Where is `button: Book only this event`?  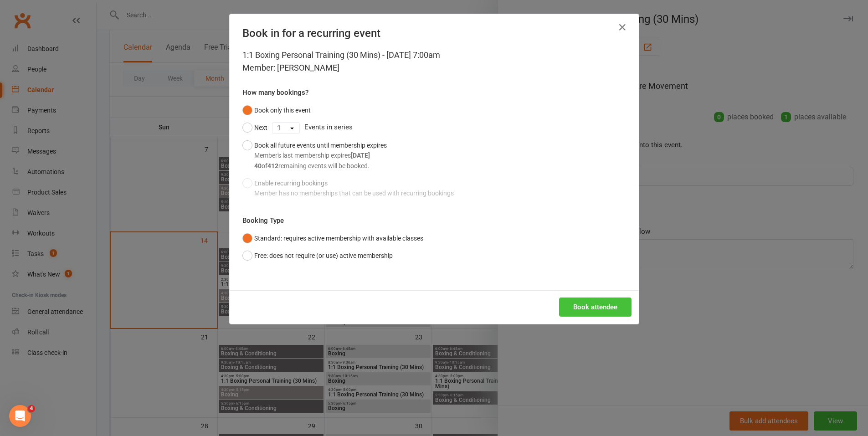
button: Book only this event is located at coordinates (277, 110).